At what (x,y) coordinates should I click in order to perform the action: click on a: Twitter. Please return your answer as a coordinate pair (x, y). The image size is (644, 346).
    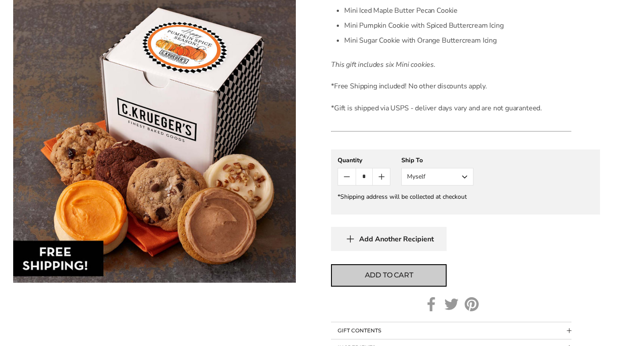
    Looking at the image, I should click on (452, 304).